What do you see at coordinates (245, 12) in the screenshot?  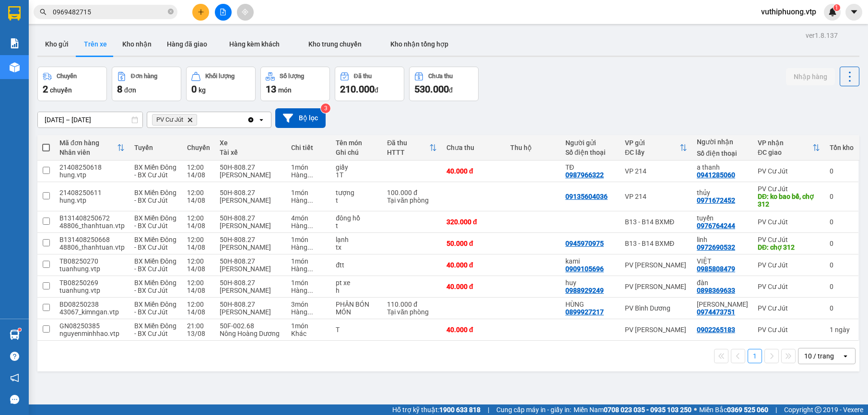 I see `button: aim` at bounding box center [245, 12].